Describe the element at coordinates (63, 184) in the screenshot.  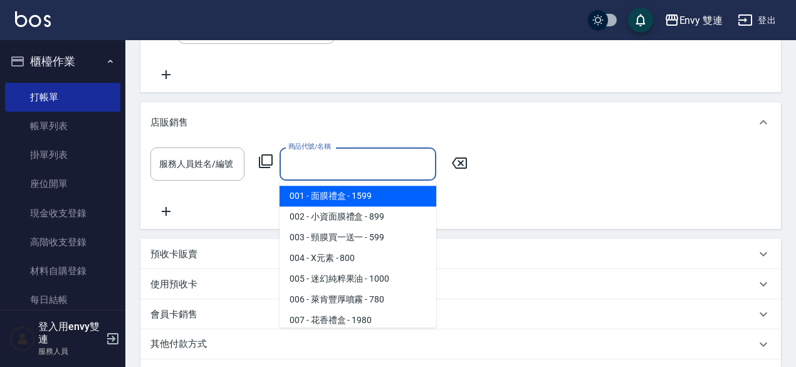
I see `a: 座位開單` at that location.